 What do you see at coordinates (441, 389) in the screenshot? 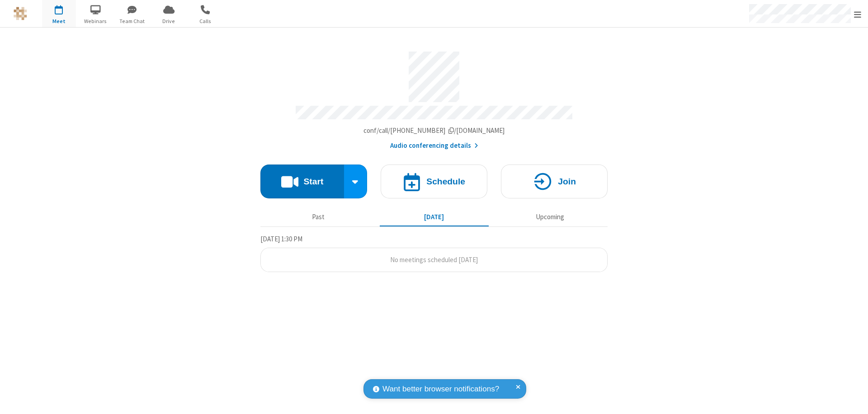
I see `span: Want better browser notifications?` at bounding box center [441, 389].